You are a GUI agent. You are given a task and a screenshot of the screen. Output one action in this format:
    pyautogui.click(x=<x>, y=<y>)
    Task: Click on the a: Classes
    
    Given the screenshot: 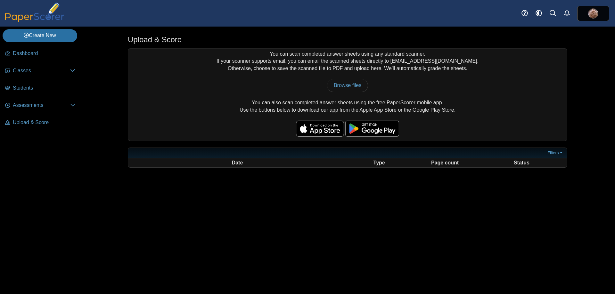 What is the action you would take?
    pyautogui.click(x=40, y=71)
    